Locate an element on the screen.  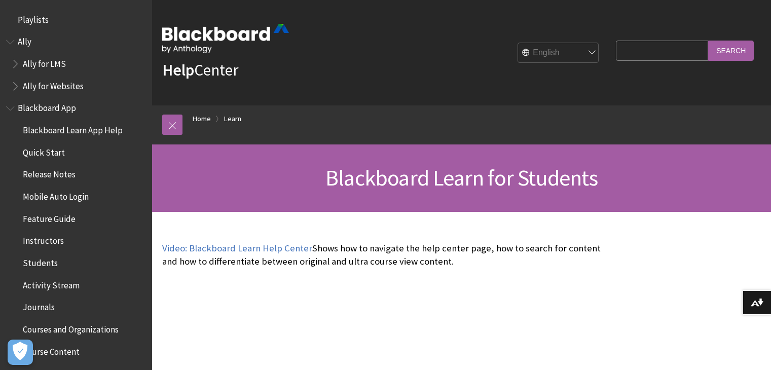
select: Site Language Selector is located at coordinates (558, 53).